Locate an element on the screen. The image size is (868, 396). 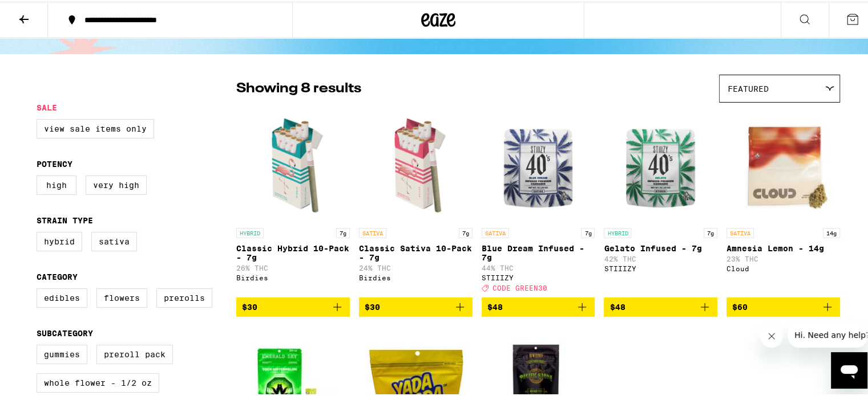
legend: Strain Type is located at coordinates (65, 219).